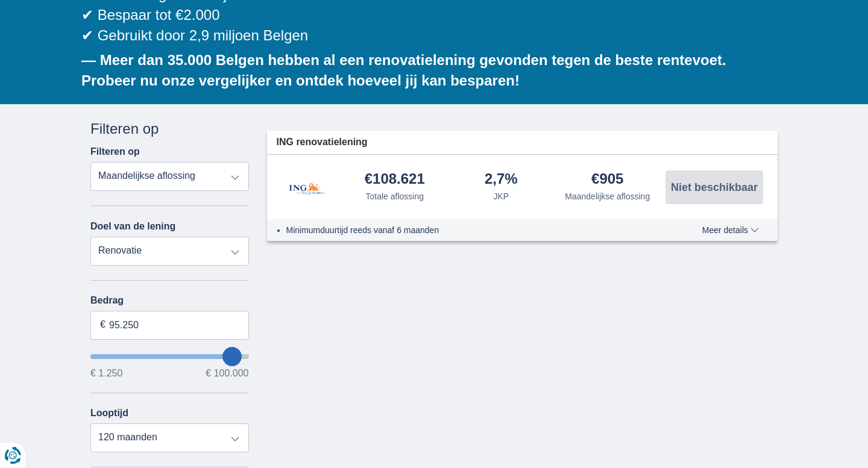 The height and width of the screenshot is (468, 868). Describe the element at coordinates (730, 230) in the screenshot. I see `button: Meer details` at that location.